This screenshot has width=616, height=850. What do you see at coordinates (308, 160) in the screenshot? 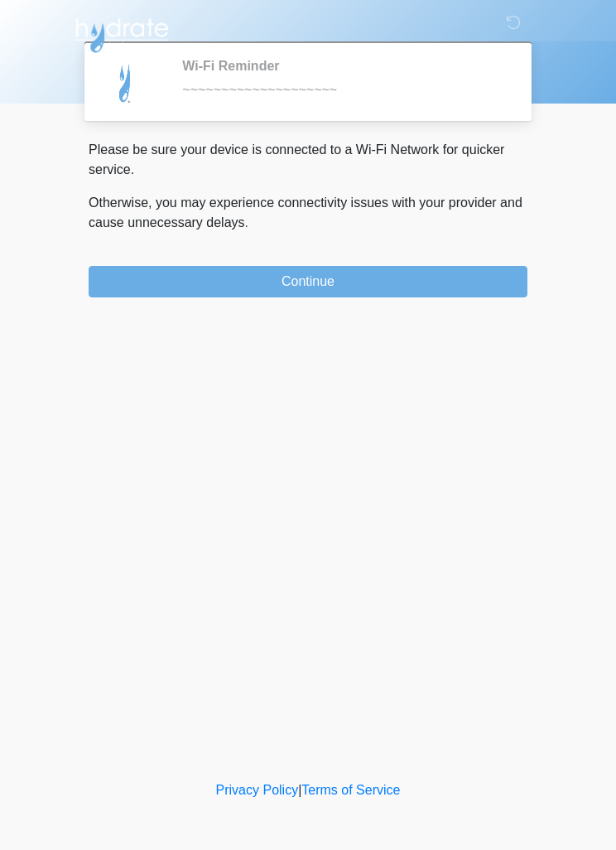
I see `p: Please be sure your device is connected to a Wi-Fi Network for quicker service.` at bounding box center [308, 160].